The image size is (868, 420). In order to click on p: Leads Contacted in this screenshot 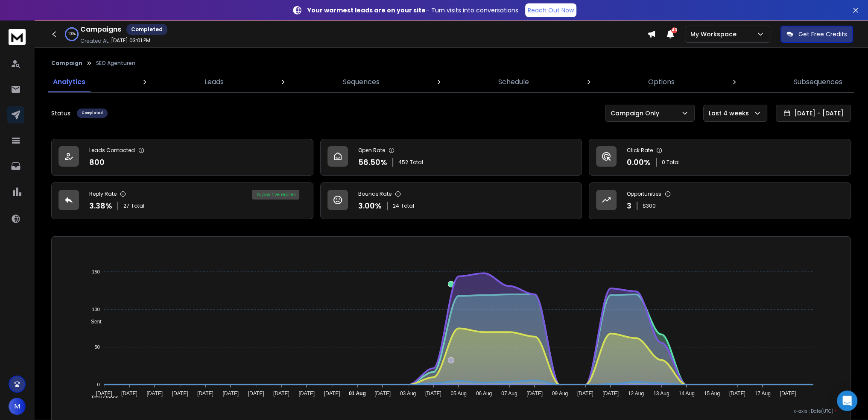, I will do `click(112, 150)`.